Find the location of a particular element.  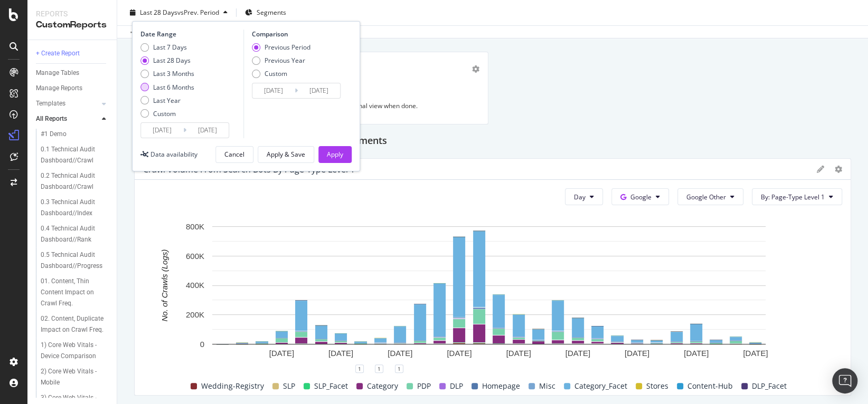

div: Open Intercom Messenger is located at coordinates (845, 381).